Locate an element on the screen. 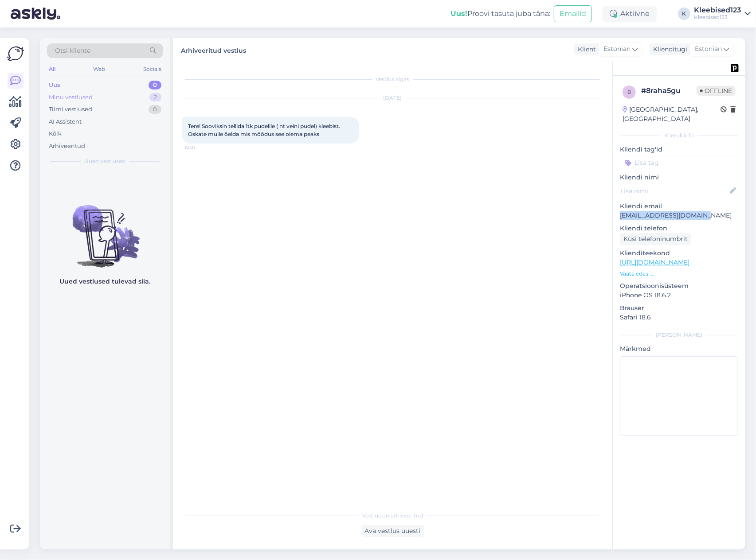 This screenshot has width=756, height=560. div: Web is located at coordinates (99, 69).